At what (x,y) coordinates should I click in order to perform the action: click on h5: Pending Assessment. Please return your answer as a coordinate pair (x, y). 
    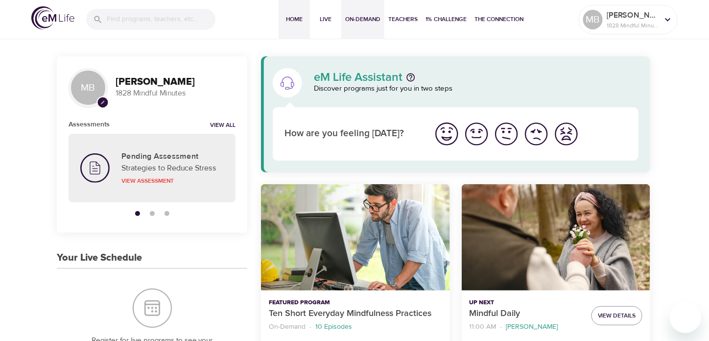
    Looking at the image, I should click on (172, 156).